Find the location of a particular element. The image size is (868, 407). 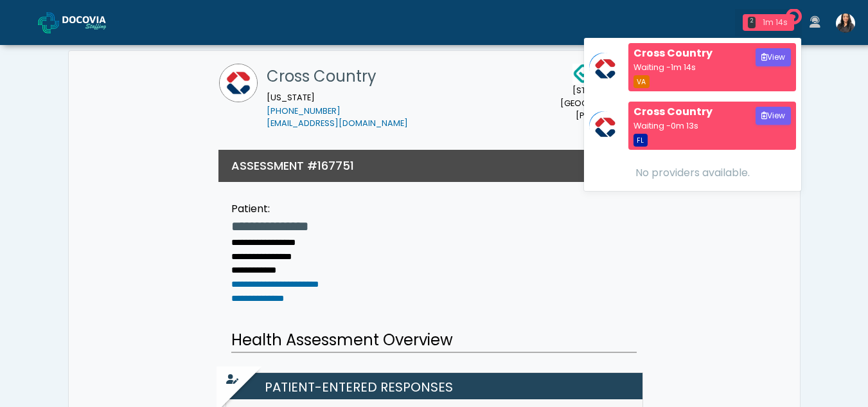

span: 0m 13s is located at coordinates (684, 125).